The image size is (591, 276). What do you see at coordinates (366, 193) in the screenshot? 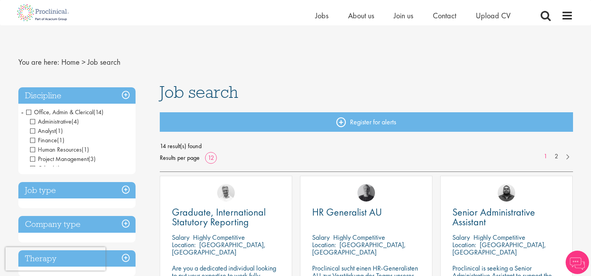
I see `a: Felix Zimmer` at bounding box center [366, 193].